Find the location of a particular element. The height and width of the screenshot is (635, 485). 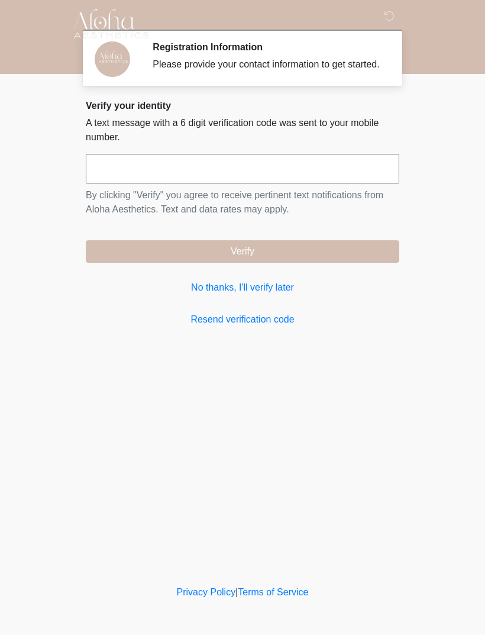

a: No thanks, I'll verify later is located at coordinates (243, 288).